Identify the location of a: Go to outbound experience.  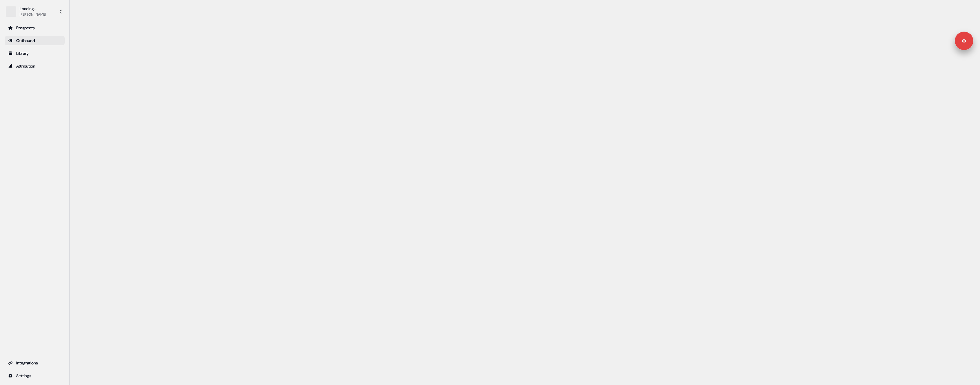
(35, 40).